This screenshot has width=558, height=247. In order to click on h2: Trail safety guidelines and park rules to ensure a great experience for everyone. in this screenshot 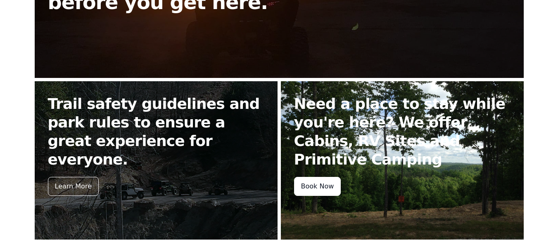, I will do `click(156, 132)`.